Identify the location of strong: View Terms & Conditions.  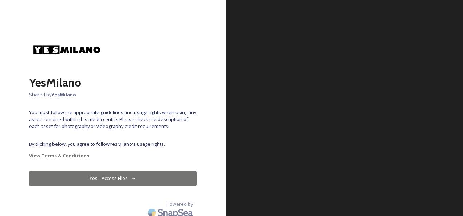
(59, 156).